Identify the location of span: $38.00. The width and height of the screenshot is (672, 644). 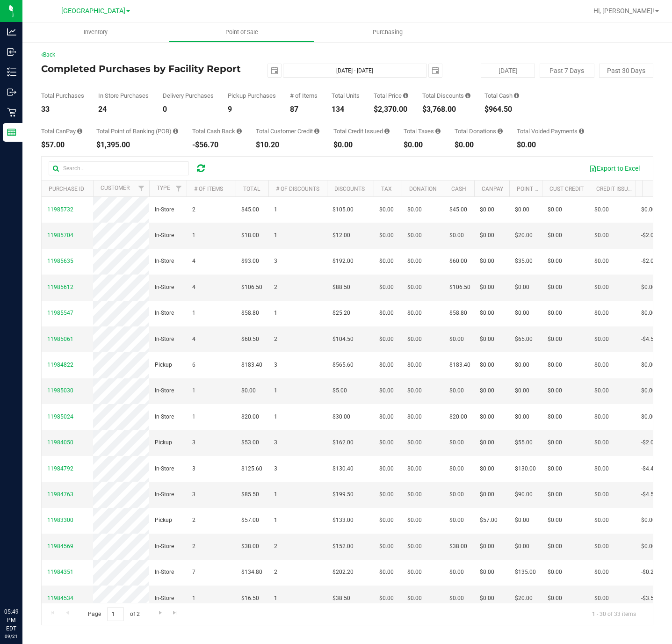
(250, 546).